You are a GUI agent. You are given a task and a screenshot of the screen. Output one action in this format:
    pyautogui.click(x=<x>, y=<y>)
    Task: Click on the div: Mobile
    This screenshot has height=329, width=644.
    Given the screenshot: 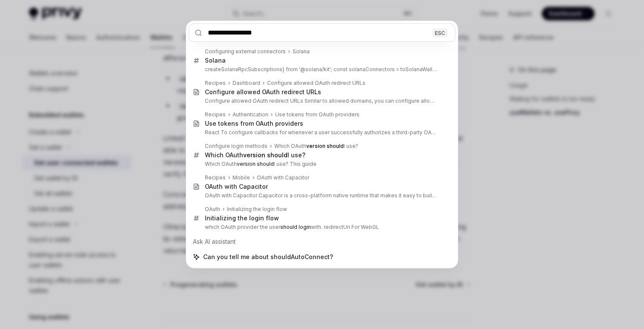 What is the action you would take?
    pyautogui.click(x=241, y=178)
    